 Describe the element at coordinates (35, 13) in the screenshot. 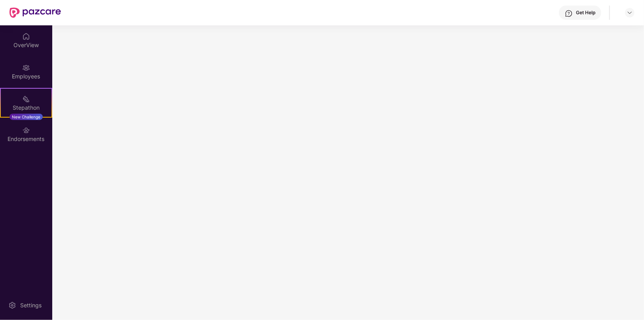

I see `img: New Pazcare Logo` at that location.